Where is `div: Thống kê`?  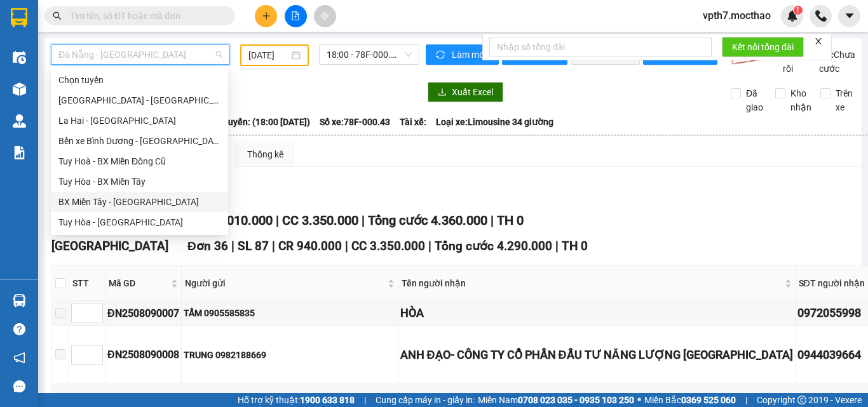 div: Thống kê is located at coordinates (265, 154).